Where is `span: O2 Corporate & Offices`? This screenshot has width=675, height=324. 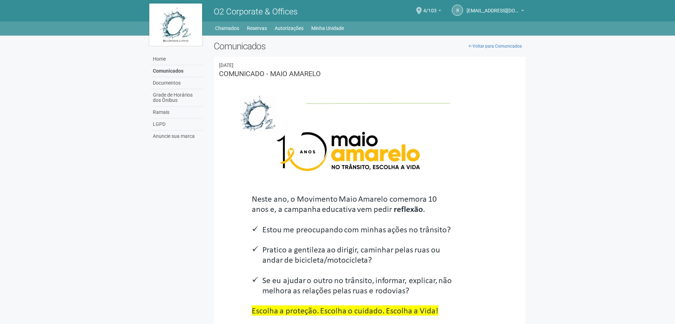
span: O2 Corporate & Offices is located at coordinates (256, 12).